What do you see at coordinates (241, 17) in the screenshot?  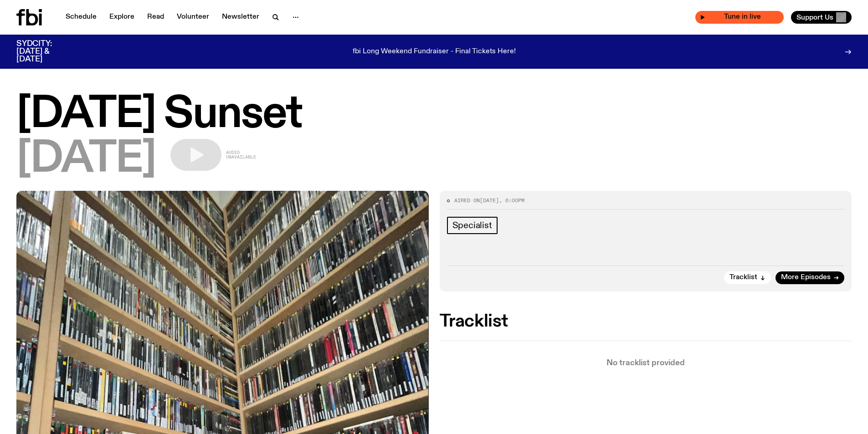 I see `a: Newsletter` at bounding box center [241, 17].